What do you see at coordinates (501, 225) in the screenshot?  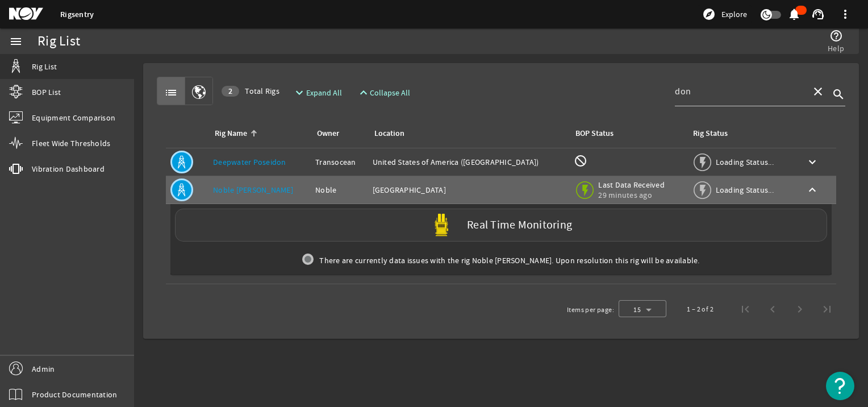 I see `a: Real Time Monitoring` at bounding box center [501, 225].